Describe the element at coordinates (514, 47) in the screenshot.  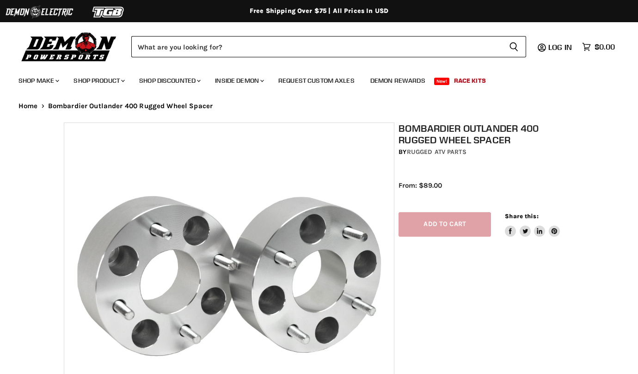
I see `button: Search` at that location.